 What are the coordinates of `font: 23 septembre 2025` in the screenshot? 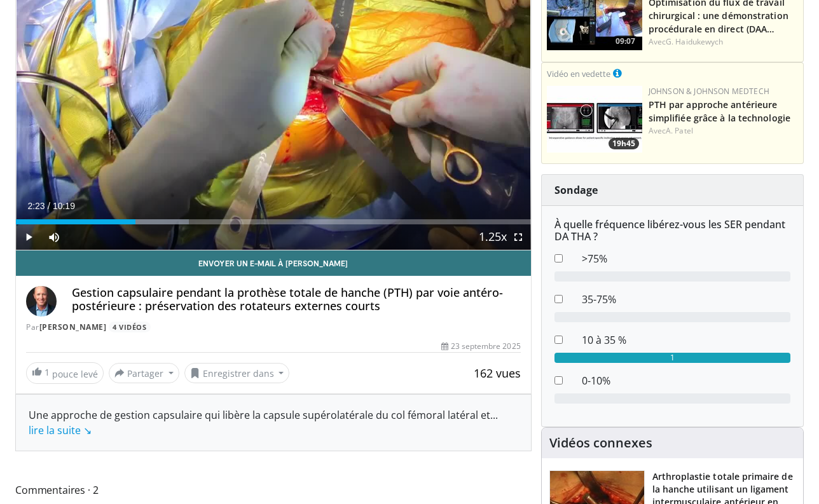 It's located at (486, 346).